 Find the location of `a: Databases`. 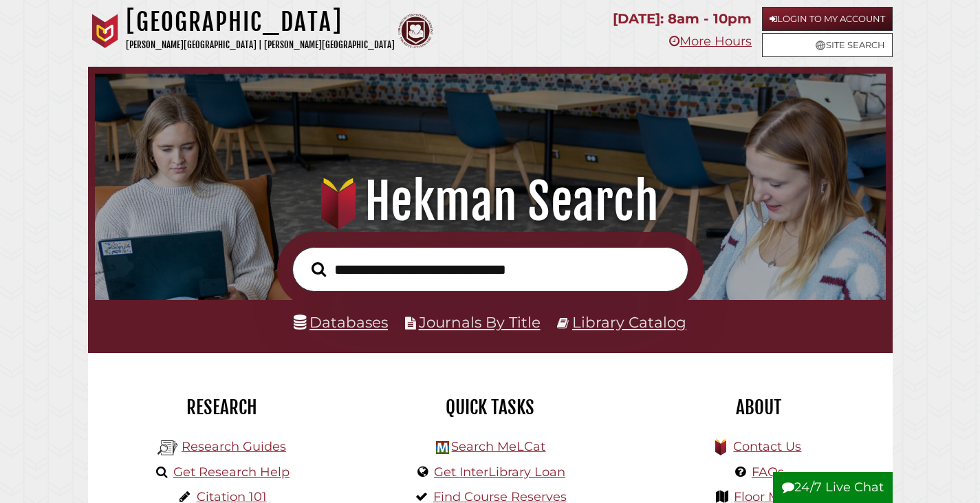

a: Databases is located at coordinates (340, 322).